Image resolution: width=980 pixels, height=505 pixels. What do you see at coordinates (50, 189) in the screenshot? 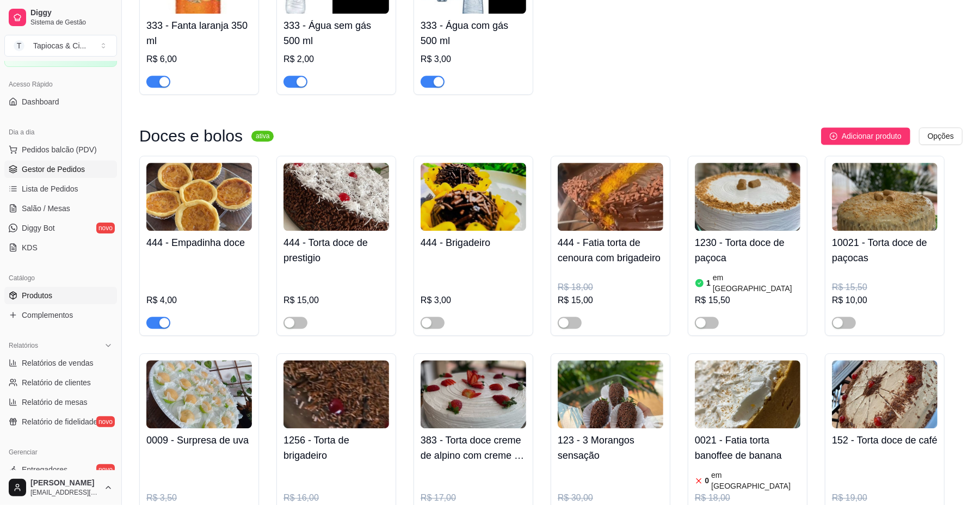
I see `span: Lista de Pedidos` at bounding box center [50, 189].